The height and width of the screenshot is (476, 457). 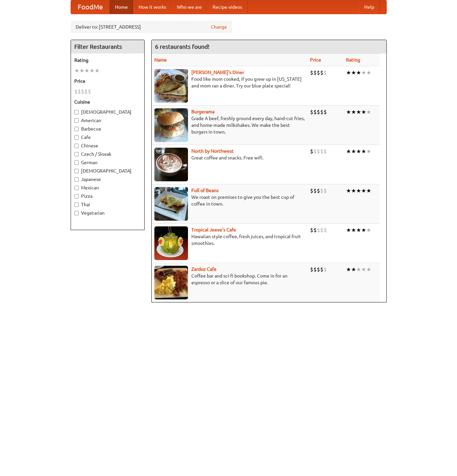 I want to click on p: Grade A beef, freshly ground every day, hand-cut fries, and home-made milkshakes. We make the bes..., so click(x=229, y=125).